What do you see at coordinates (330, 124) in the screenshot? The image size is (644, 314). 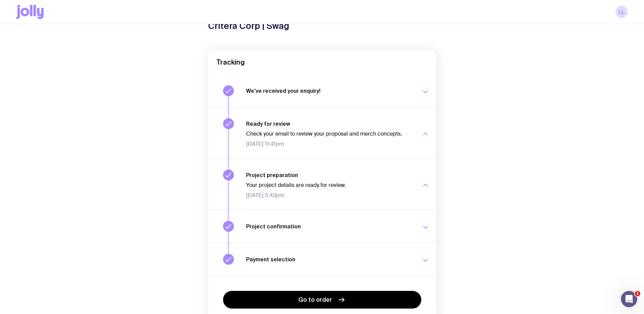 I see `h3: Ready for review` at bounding box center [330, 124].